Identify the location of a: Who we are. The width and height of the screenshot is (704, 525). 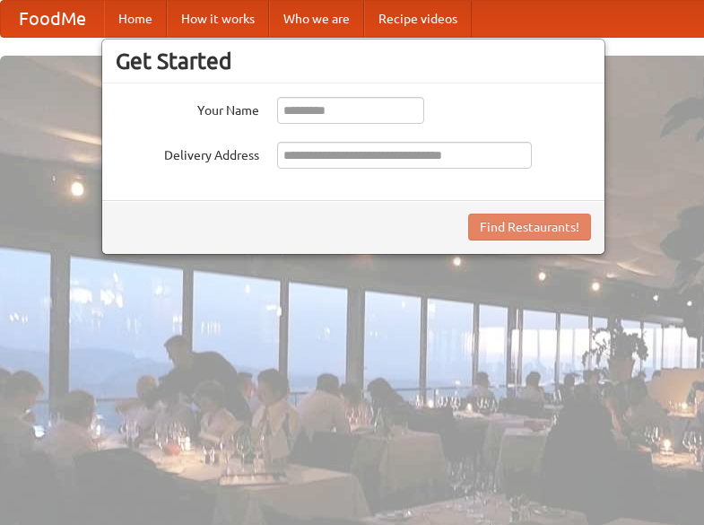
(317, 19).